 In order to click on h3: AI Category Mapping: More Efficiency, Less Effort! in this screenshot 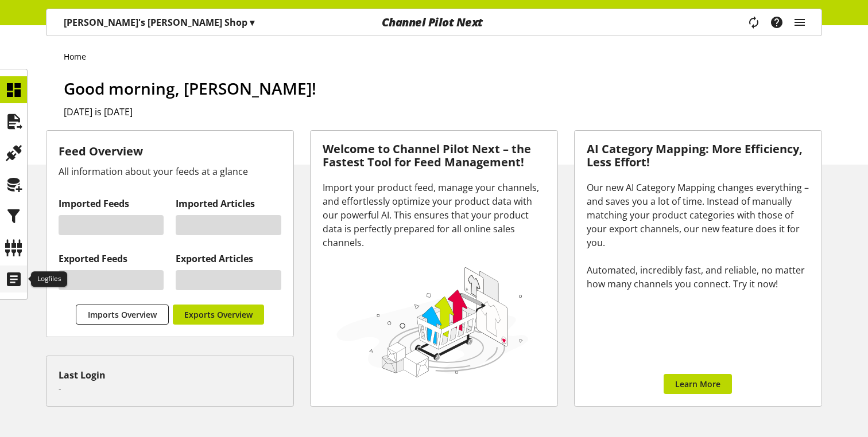, I will do `click(698, 155)`.